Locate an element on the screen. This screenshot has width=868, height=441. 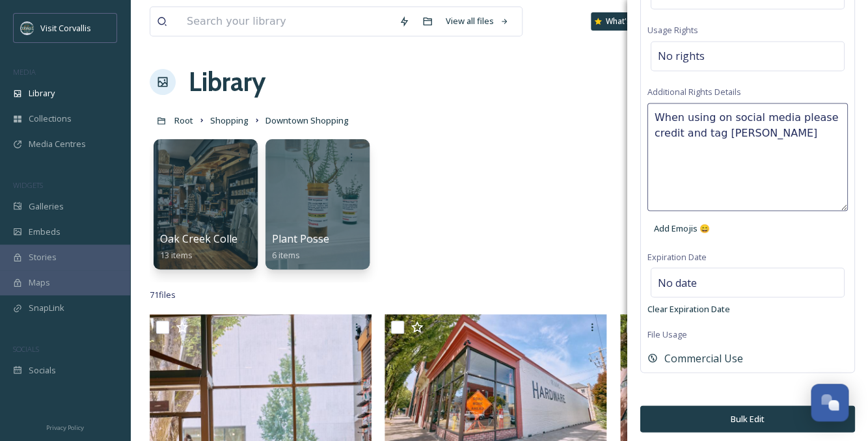
span: SOCIALS is located at coordinates (26, 348).